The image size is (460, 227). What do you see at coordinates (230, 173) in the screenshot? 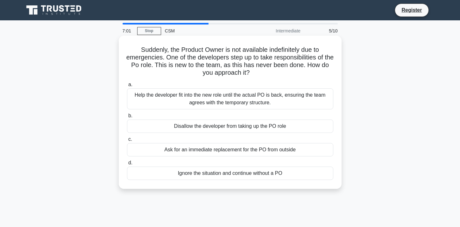
I see `div: Ignore the situation and continue without a PO` at bounding box center [230, 173].